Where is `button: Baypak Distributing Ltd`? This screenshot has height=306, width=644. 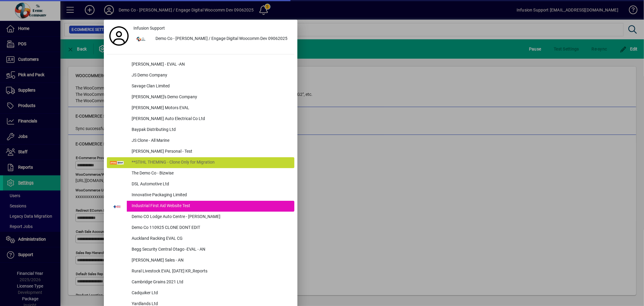
button: Baypak Distributing Ltd is located at coordinates (200, 130).